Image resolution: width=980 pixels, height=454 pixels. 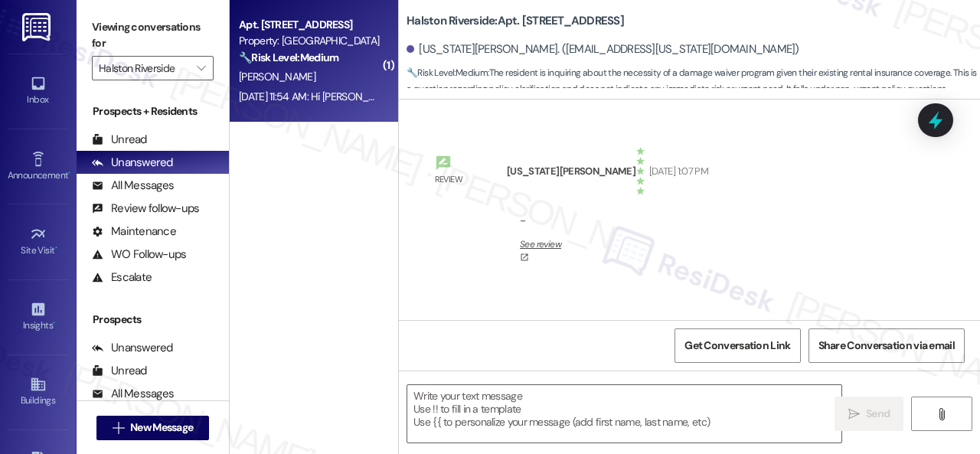 I want to click on div: Maintenance, so click(x=134, y=231).